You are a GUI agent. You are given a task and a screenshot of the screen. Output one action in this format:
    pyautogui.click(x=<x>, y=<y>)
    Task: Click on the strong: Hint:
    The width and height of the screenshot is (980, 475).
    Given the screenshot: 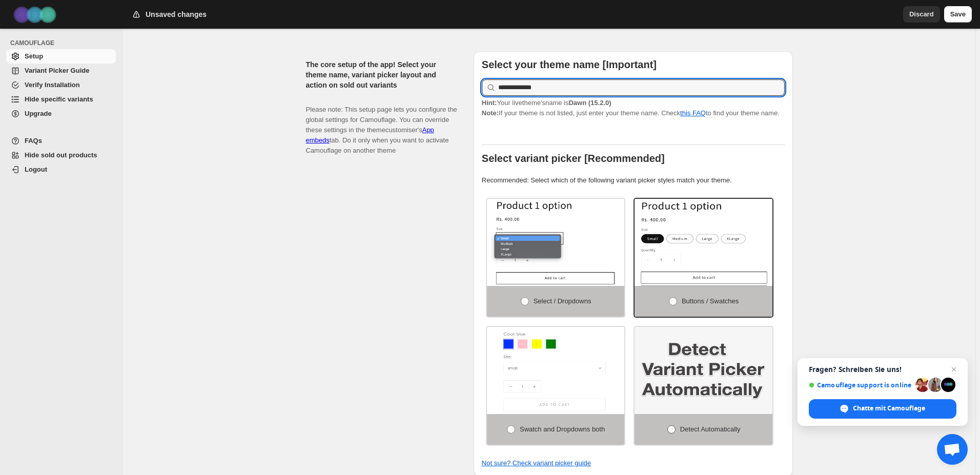 What is the action you would take?
    pyautogui.click(x=489, y=102)
    